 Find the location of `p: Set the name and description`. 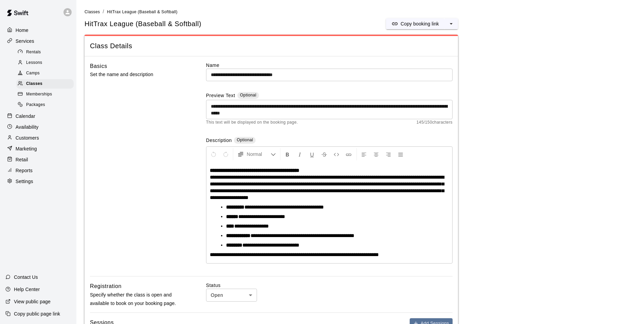

p: Set the name and description is located at coordinates (137, 74).